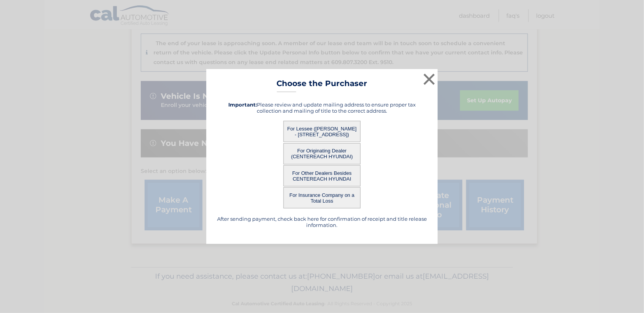  What do you see at coordinates (322, 222) in the screenshot?
I see `h5: After sending payment, check back here for confirmation of receipt and title release information.` at bounding box center [322, 222].